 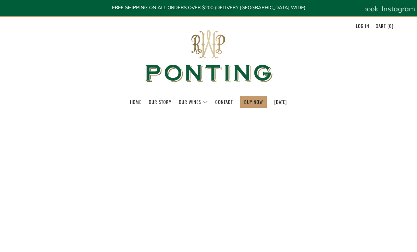 I want to click on a: Instagram, so click(x=398, y=9).